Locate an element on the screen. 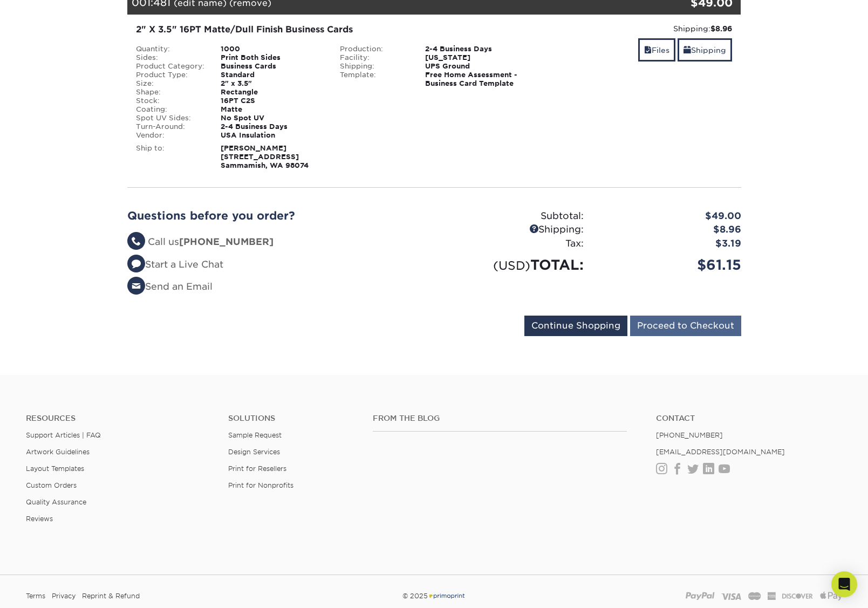 This screenshot has height=608, width=868. input: Proceed to Checkout is located at coordinates (685, 326).